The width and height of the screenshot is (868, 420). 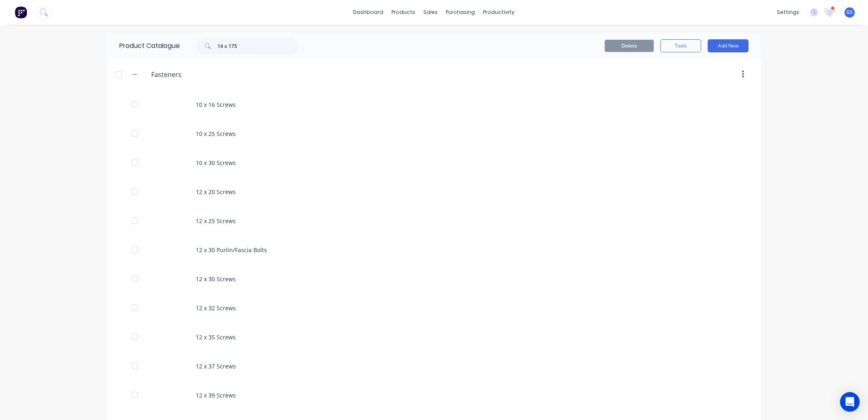 I want to click on div: 10 x 30 Screws, so click(x=434, y=162).